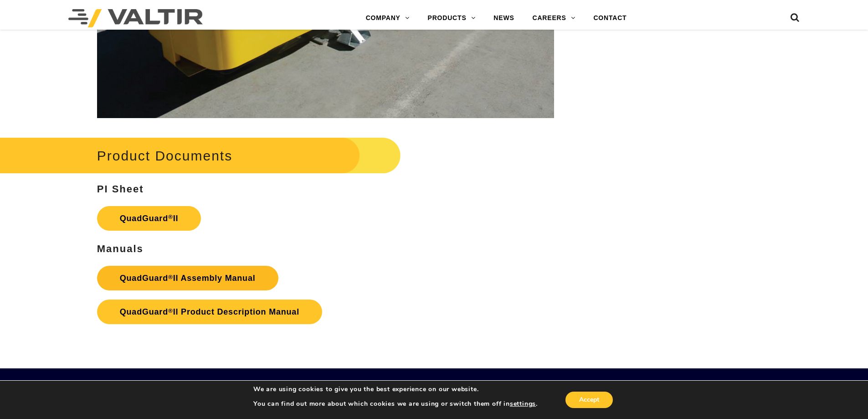  What do you see at coordinates (135, 18) in the screenshot?
I see `img: Valtir` at bounding box center [135, 18].